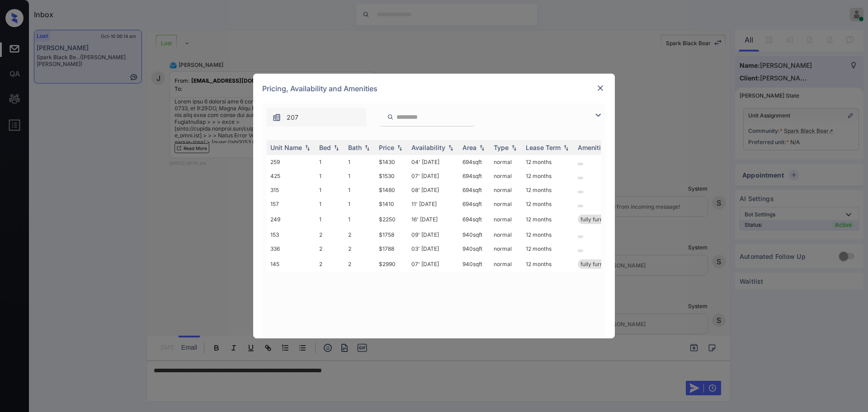  I want to click on td: 249, so click(291, 219).